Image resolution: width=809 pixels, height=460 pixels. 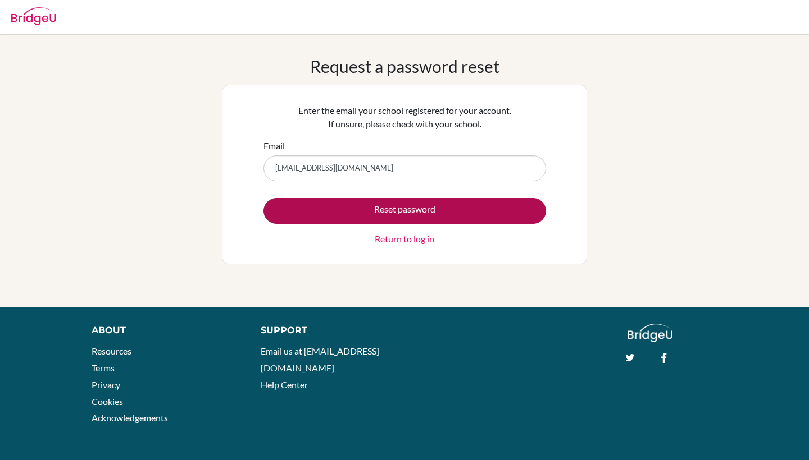 What do you see at coordinates (650, 333) in the screenshot?
I see `img: logo_white@2x-f4f0deed5e89b7ecb1c2cc34c3e3d731f90f0f143d5ea2071677605dd97b5244.png` at bounding box center [650, 333].